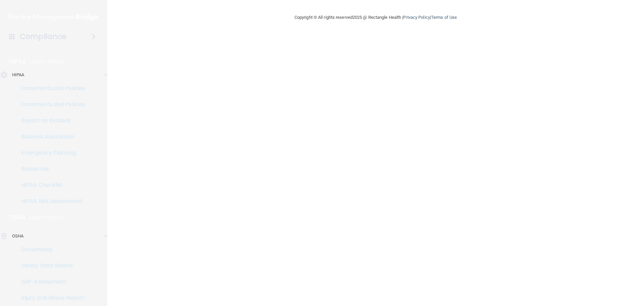 Image resolution: width=644 pixels, height=306 pixels. I want to click on a: Privacy Policy, so click(417, 17).